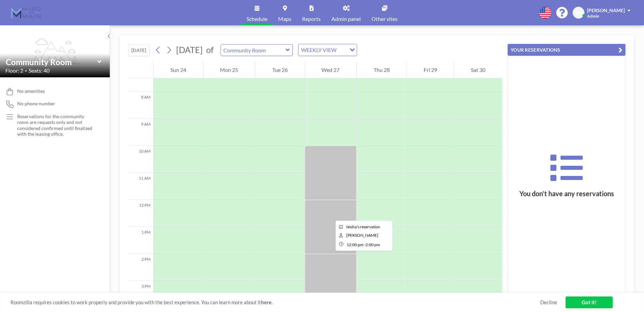 The height and width of the screenshot is (312, 644). Describe the element at coordinates (549, 302) in the screenshot. I see `a: Decline` at that location.